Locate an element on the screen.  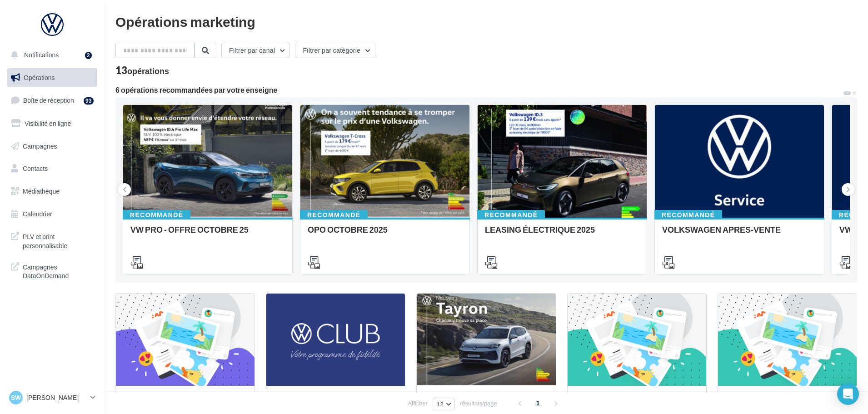
span: Médiathèque is located at coordinates (41, 191).